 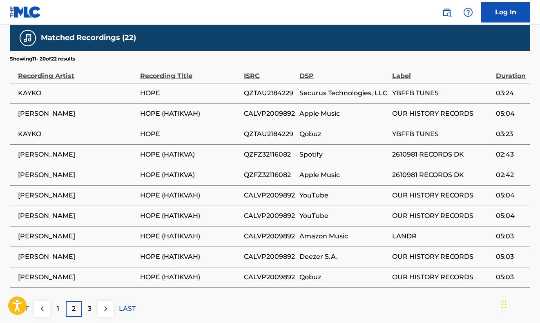 What do you see at coordinates (77, 71) in the screenshot?
I see `div: Recording Artist` at bounding box center [77, 71].